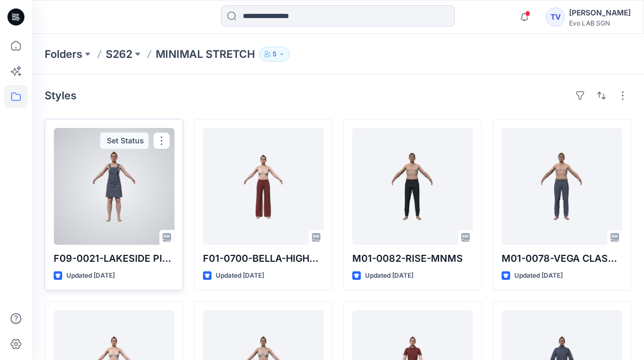 The image size is (644, 360). What do you see at coordinates (114, 187) in the screenshot?
I see `a: F09-0021-LAKESIDE PINAFORE-MNMS` at bounding box center [114, 187].